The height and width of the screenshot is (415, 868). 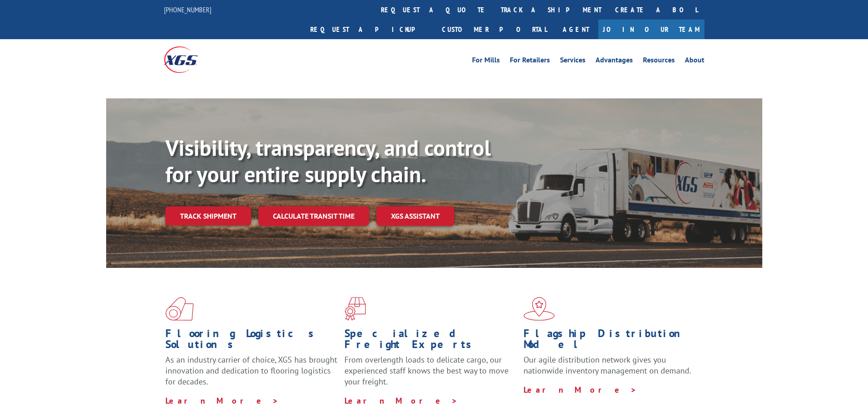 What do you see at coordinates (179, 308) in the screenshot?
I see `img: xgs-icon-total-supply-chain-intelligence-red` at bounding box center [179, 308].